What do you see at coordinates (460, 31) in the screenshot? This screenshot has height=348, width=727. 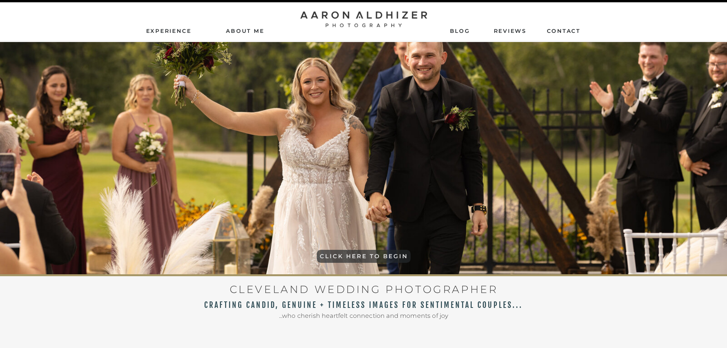 I see `nav: Blog` at bounding box center [460, 31].